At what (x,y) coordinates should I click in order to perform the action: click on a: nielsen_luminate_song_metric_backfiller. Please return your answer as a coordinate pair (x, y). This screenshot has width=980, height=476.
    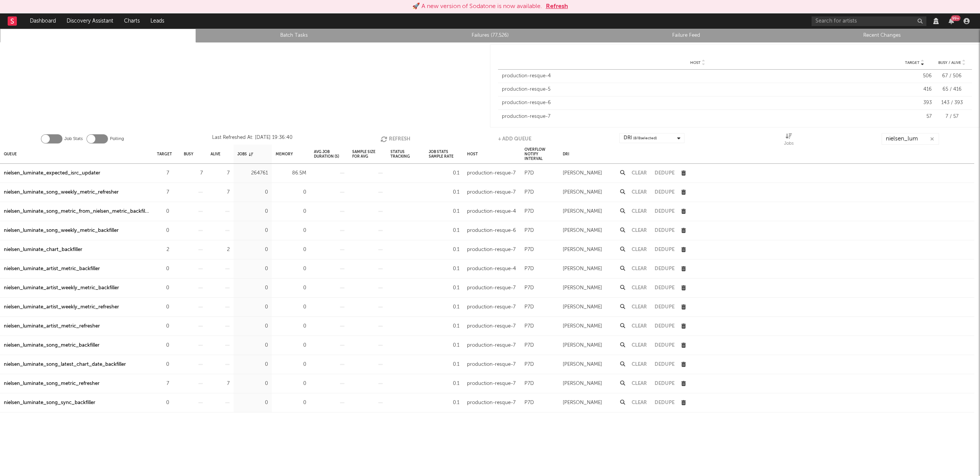
    Looking at the image, I should click on (52, 345).